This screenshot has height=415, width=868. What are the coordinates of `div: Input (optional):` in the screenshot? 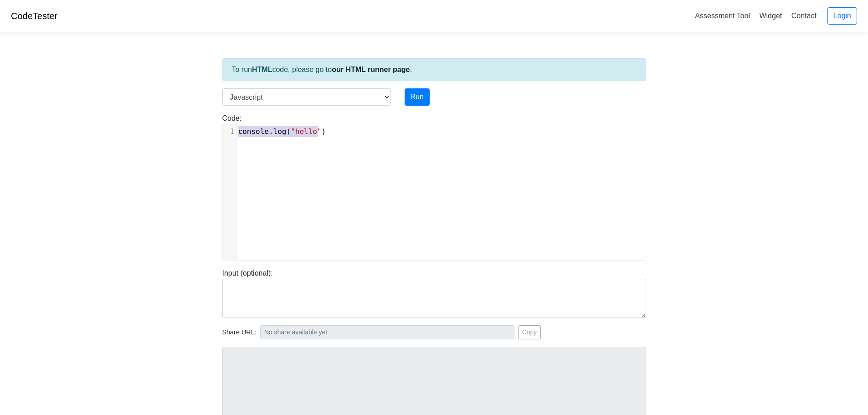 It's located at (435, 293).